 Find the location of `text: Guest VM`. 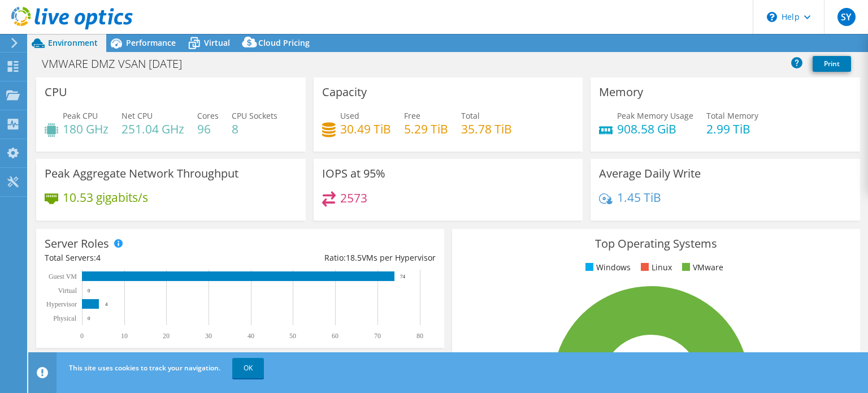

text: Guest VM is located at coordinates (63, 276).